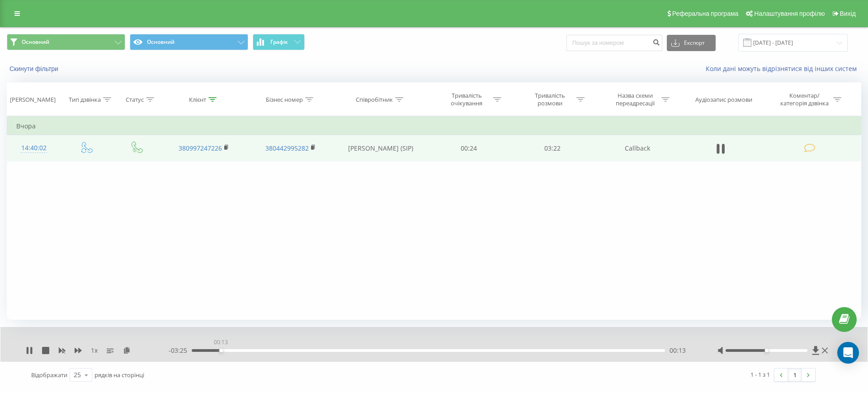 The image size is (868, 393). I want to click on div: 00:13, so click(220, 342).